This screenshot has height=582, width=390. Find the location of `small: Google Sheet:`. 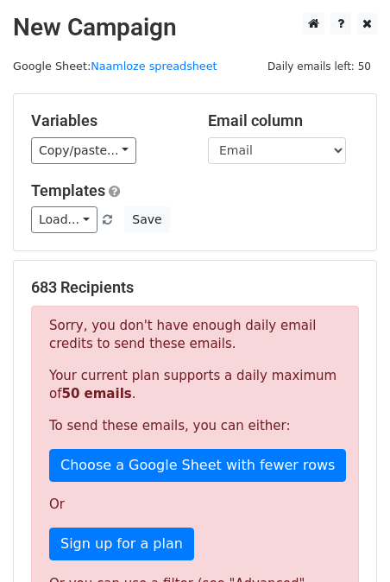

small: Google Sheet: is located at coordinates (115, 66).